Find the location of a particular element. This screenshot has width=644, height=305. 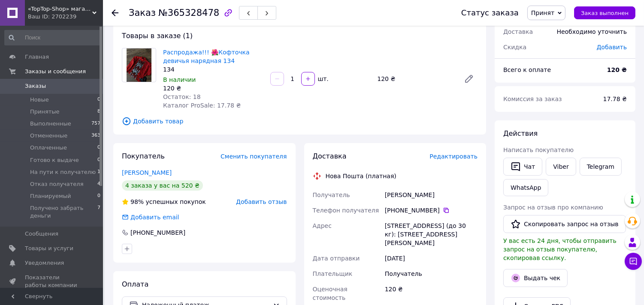

span: Заказы is located at coordinates (35, 86).